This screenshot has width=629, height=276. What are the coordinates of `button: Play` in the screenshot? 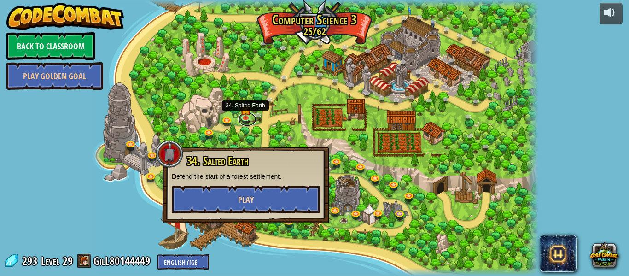 It's located at (246, 199).